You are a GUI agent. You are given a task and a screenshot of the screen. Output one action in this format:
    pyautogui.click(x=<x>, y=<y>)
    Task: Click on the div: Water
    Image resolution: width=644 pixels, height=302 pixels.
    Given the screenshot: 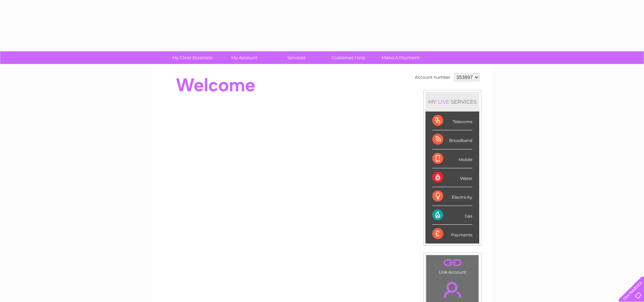 What is the action you would take?
    pyautogui.click(x=452, y=178)
    